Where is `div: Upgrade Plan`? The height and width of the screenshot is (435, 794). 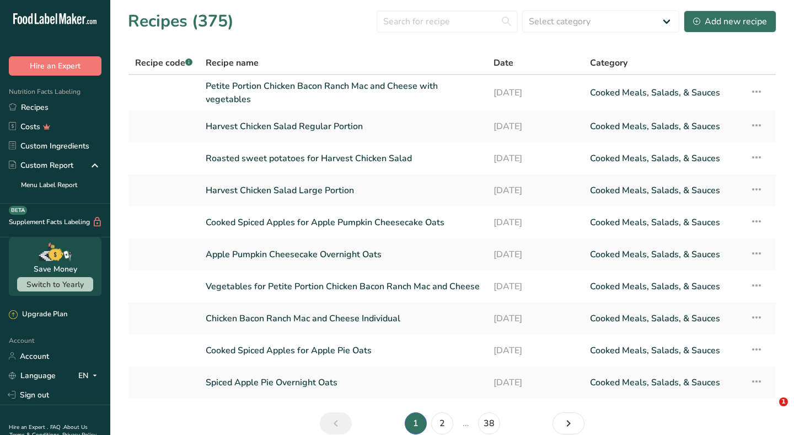
div: Upgrade Plan is located at coordinates (38, 314).